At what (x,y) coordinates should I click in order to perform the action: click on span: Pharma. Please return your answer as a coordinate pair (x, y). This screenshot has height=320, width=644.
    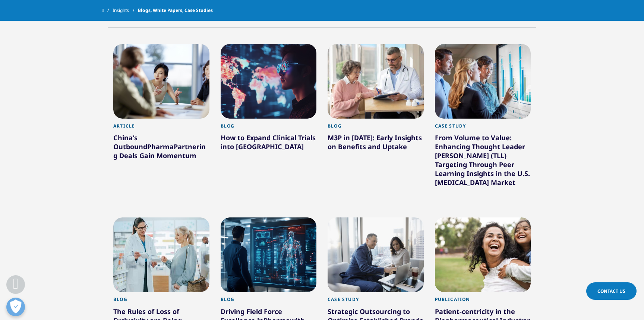
    Looking at the image, I should click on (160, 147).